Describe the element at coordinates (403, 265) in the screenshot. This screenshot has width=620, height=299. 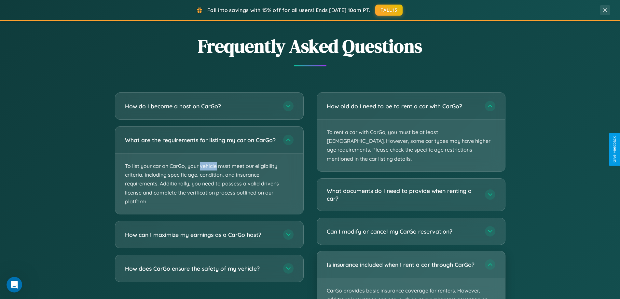
I see `h3: Is insurance included when I rent a car through CarGo?` at that location.